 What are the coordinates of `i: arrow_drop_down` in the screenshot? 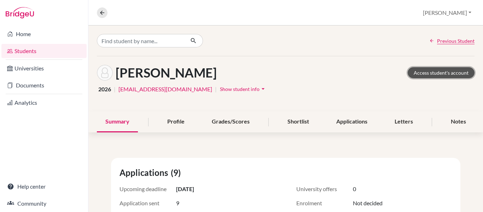 It's located at (263, 89).